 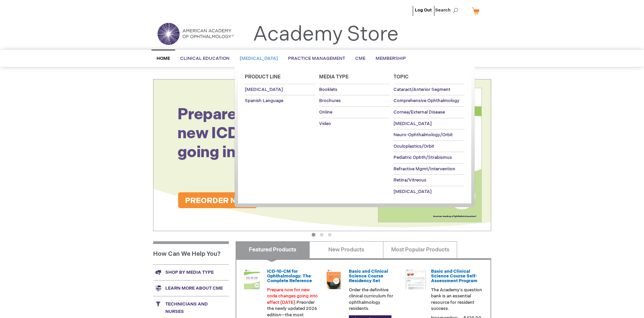 I want to click on span: Cataract/Anterior Segment, so click(x=422, y=90).